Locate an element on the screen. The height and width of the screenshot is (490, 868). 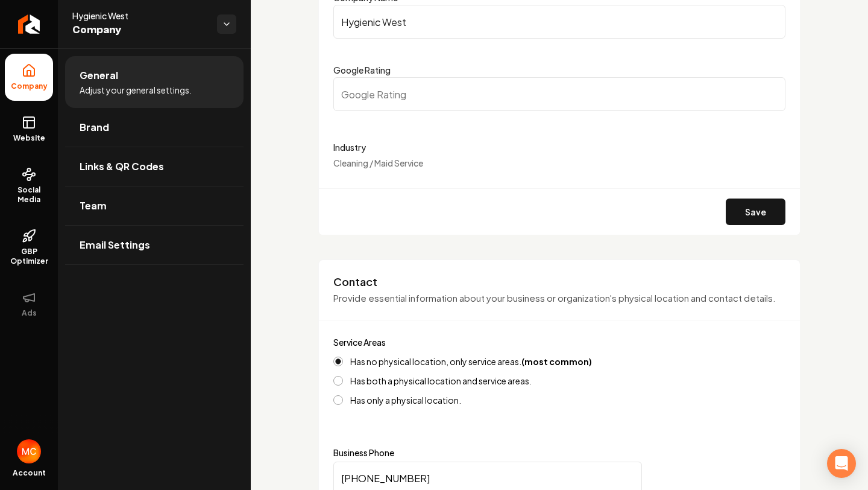
button: Ads is located at coordinates (29, 304).